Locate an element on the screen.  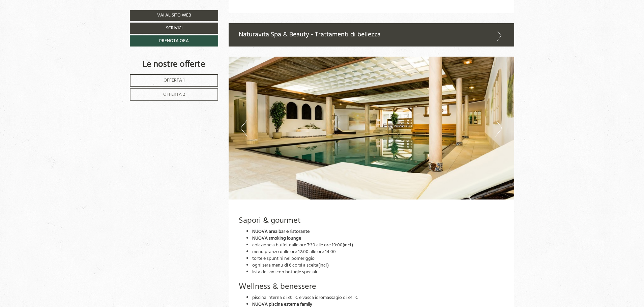
li: ogni sera menu di 6 corsi a scelta is located at coordinates (378, 266).